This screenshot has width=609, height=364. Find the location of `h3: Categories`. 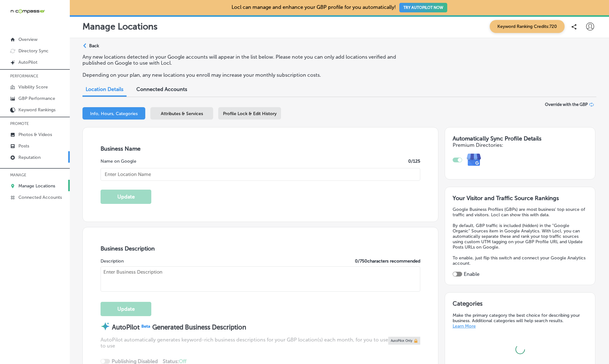

h3: Categories is located at coordinates (520, 304).